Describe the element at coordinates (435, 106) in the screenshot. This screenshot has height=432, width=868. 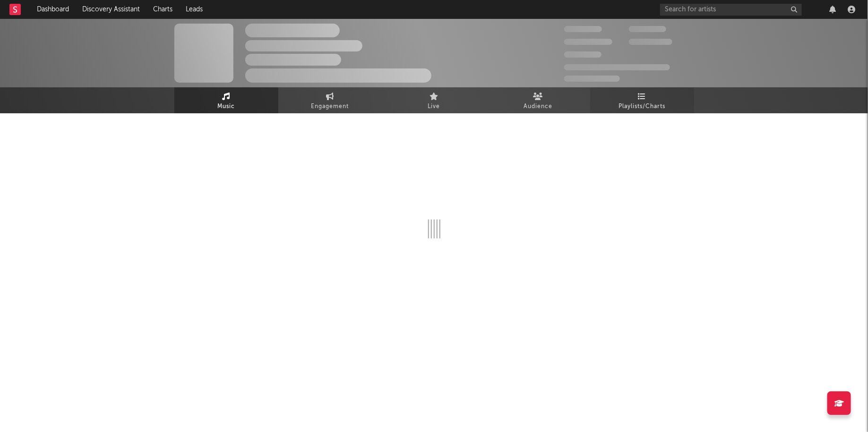
I see `span: Live` at that location.